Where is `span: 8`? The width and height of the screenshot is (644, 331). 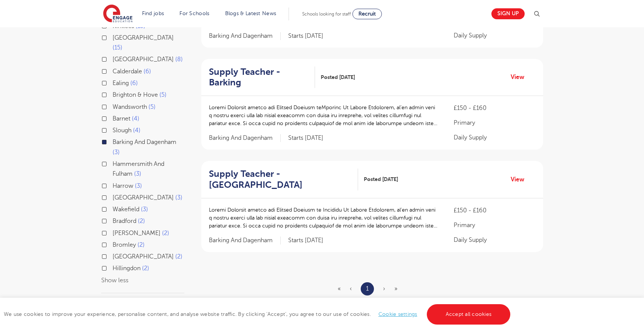
span: 8 is located at coordinates (179, 59).